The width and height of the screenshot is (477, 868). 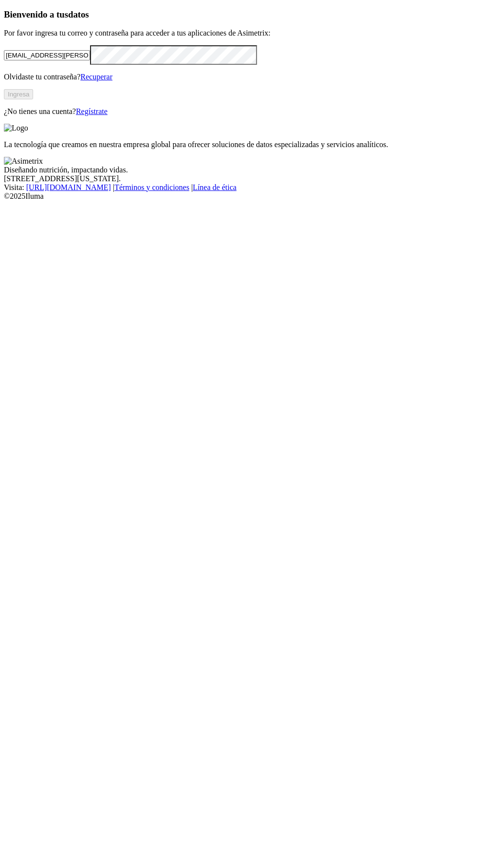 What do you see at coordinates (97, 76) in the screenshot?
I see `a: Recuperar` at bounding box center [97, 76].